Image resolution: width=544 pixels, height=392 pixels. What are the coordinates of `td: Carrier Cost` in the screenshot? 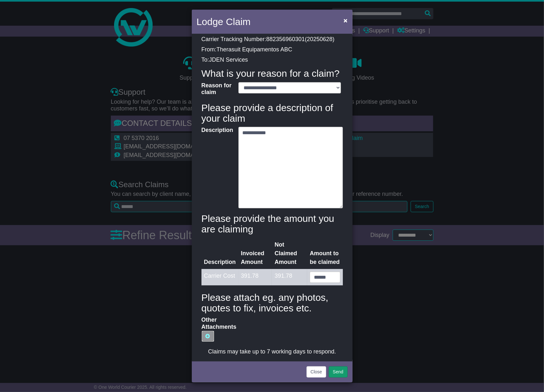 It's located at (220, 277).